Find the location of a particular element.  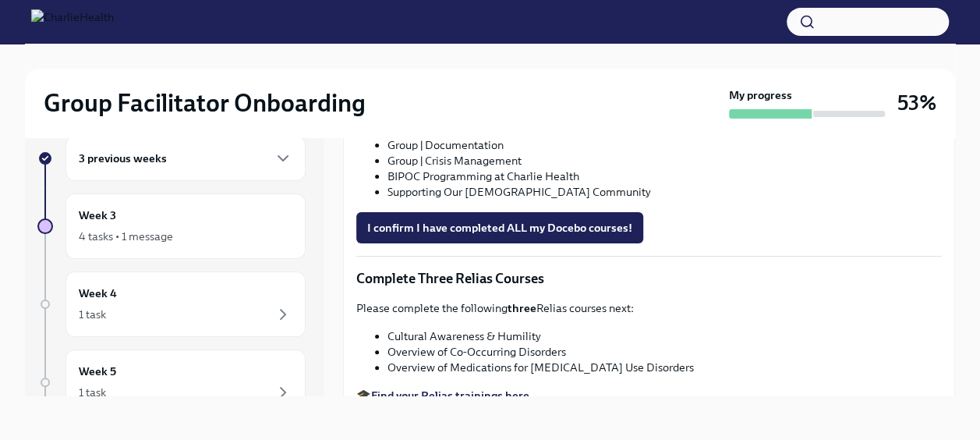

li: Overview of Co-Occurring Disorders is located at coordinates (664, 352).